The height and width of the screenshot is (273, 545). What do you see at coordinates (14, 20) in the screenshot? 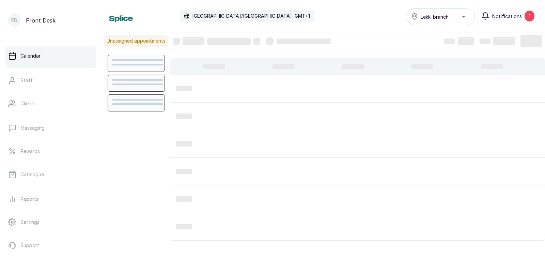
I see `p: FD` at bounding box center [14, 20].